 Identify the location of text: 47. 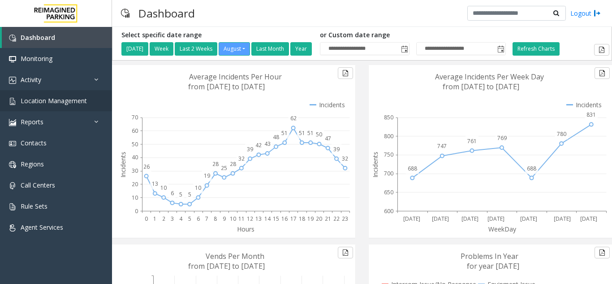
(328, 138).